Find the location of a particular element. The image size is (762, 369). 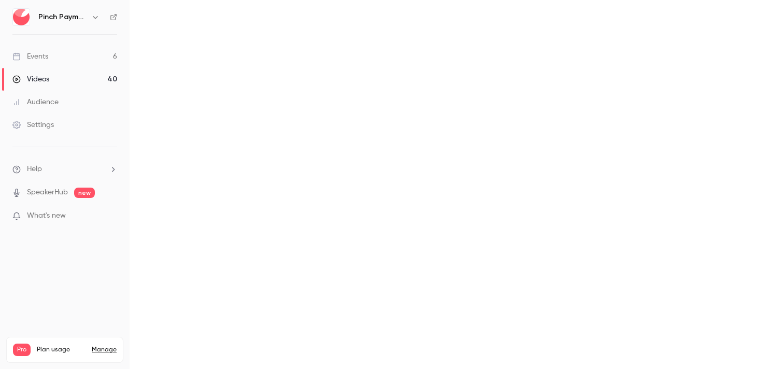

span: Help is located at coordinates (34, 169).